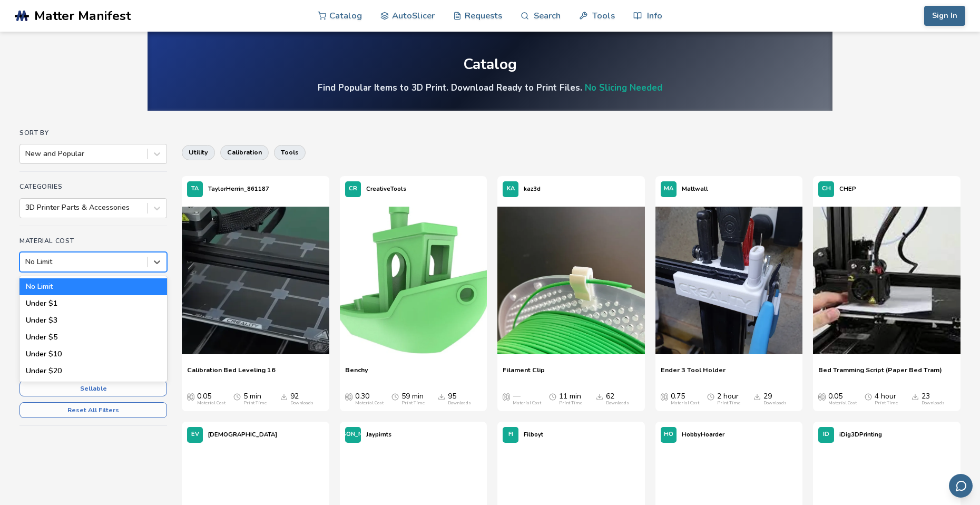 Image resolution: width=980 pixels, height=505 pixels. Describe the element at coordinates (669, 188) in the screenshot. I see `span: MA` at that location.